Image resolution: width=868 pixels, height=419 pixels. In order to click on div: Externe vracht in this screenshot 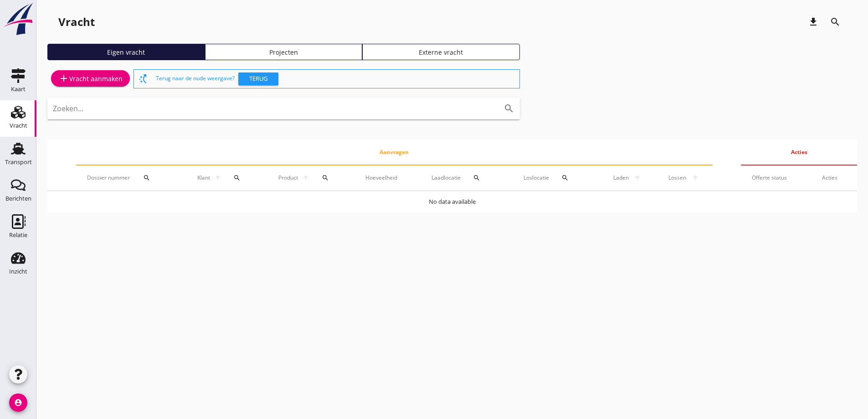, I will do `click(442, 52)`.